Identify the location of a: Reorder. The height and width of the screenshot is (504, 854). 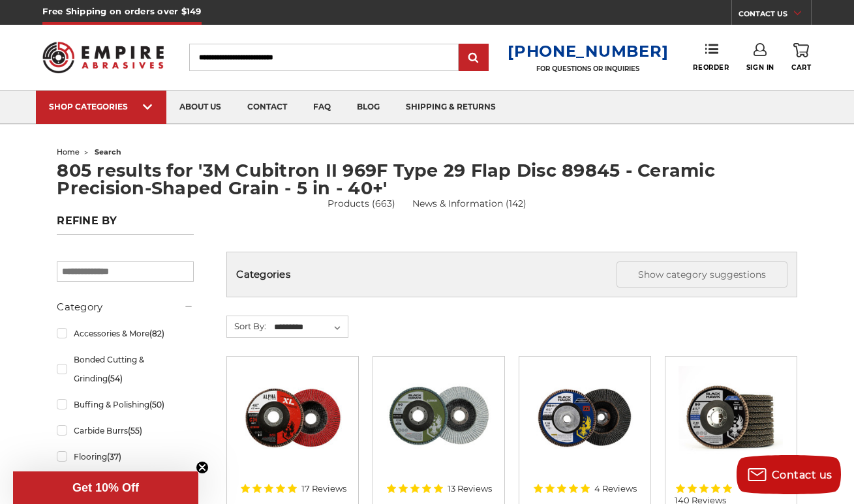
(711, 57).